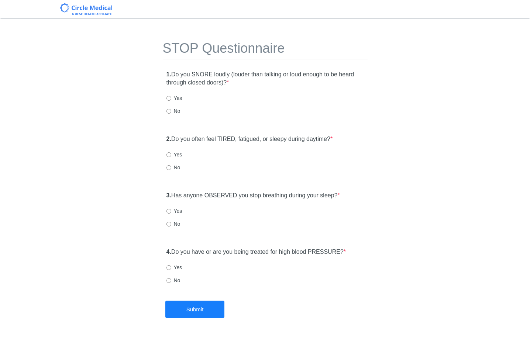  I want to click on label: Do you have or are you being treated for high blood PRESSURE?, so click(256, 252).